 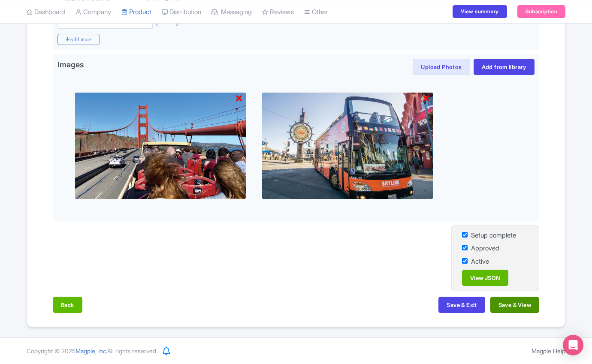 I want to click on a: View JSON, so click(x=485, y=278).